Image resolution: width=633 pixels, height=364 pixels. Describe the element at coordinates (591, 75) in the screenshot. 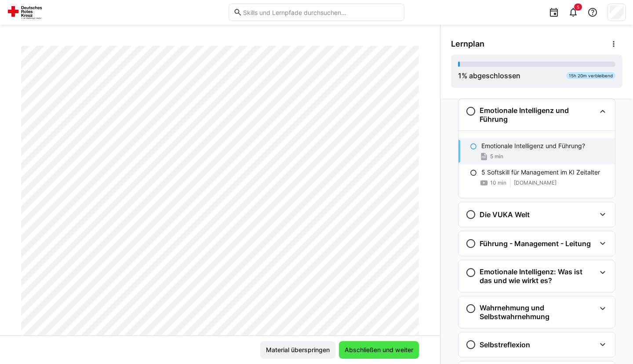

I see `div: 15h 20m verbleibend` at that location.